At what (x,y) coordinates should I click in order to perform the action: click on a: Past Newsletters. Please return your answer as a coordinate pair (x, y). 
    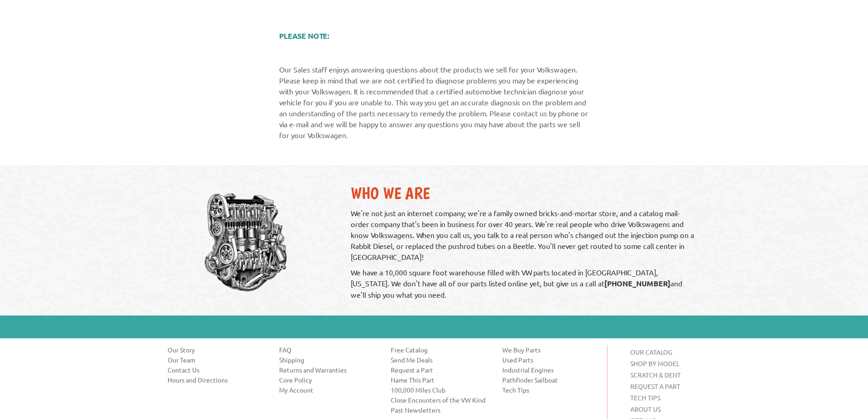
    Looking at the image, I should click on (439, 409).